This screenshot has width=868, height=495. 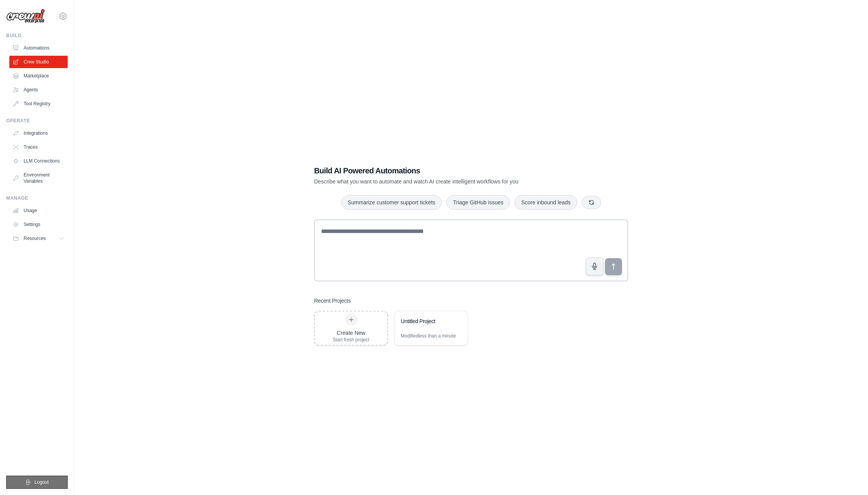 I want to click on button: Get new suggestions, so click(x=592, y=203).